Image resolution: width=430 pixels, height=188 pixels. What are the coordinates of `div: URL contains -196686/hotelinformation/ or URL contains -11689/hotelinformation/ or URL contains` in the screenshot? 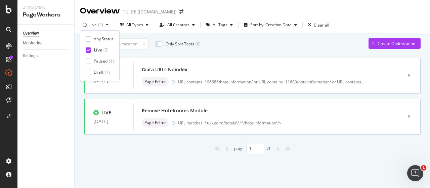 It's located at (271, 82).